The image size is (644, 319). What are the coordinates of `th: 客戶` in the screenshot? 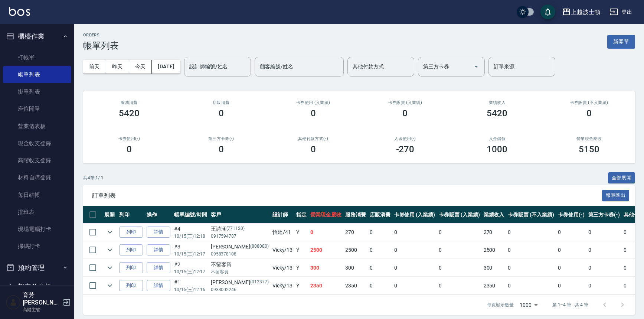 It's located at (240, 214).